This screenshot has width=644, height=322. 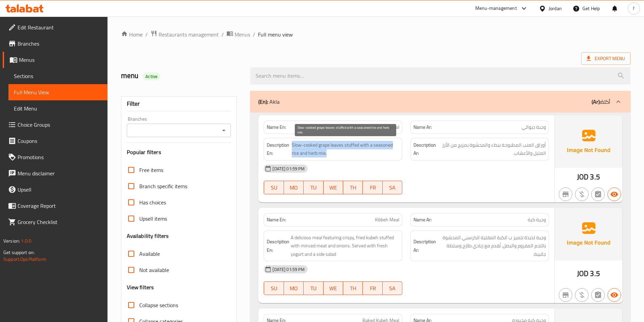 I want to click on span: Version:, so click(x=11, y=241).